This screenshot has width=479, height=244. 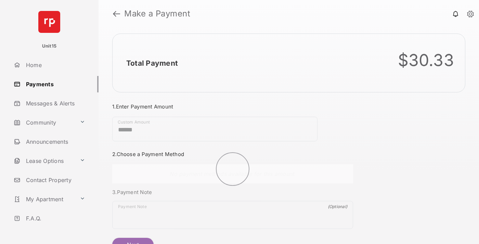 What do you see at coordinates (55, 218) in the screenshot?
I see `a: F.A.Q.` at bounding box center [55, 218].